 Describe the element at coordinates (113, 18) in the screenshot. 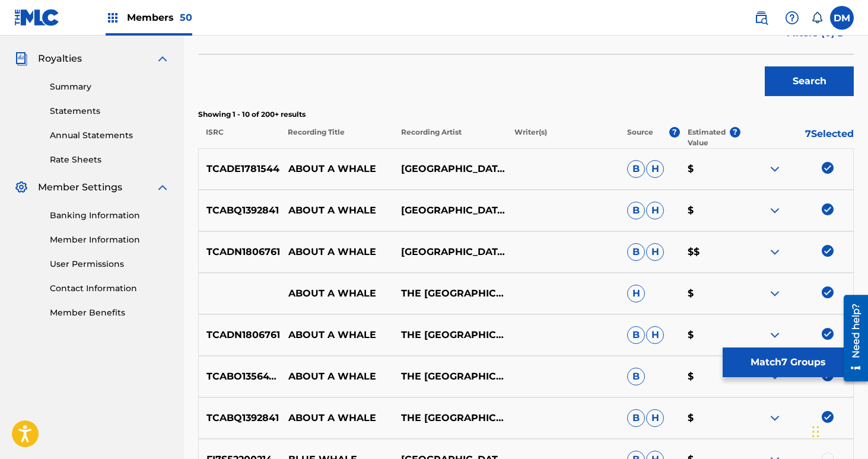

I see `img: Top Rightsholders` at that location.